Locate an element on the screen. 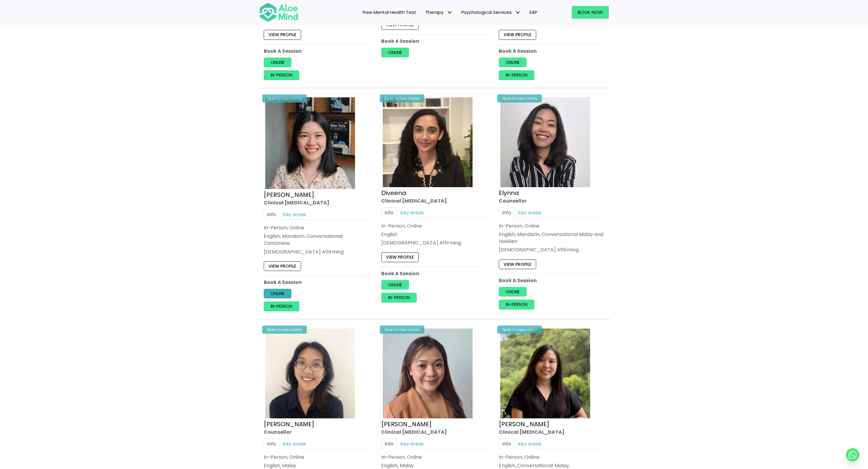  img: Aloe mind Logo is located at coordinates (278, 12).